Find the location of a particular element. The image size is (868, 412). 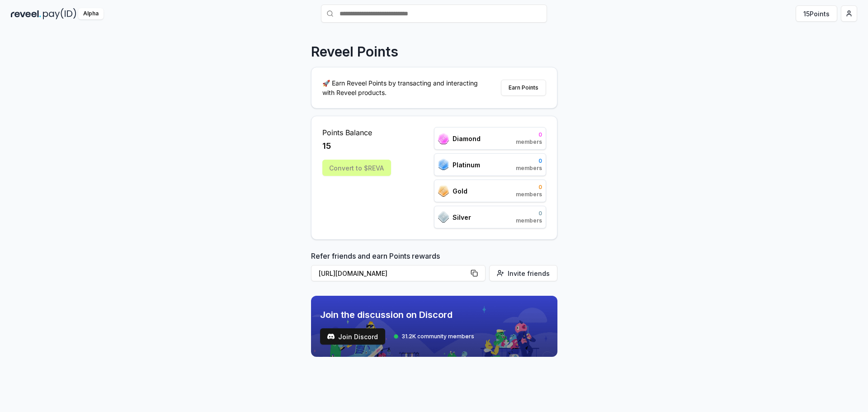

p: Reveel Points is located at coordinates (354, 52).